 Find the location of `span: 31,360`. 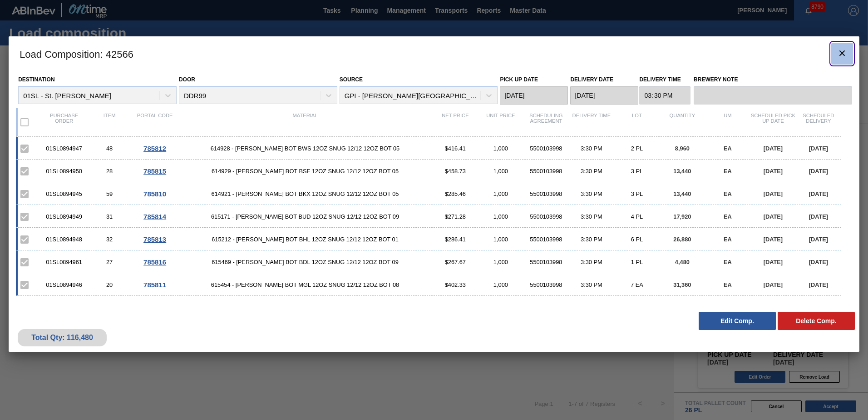

span: 31,360 is located at coordinates (681, 284).